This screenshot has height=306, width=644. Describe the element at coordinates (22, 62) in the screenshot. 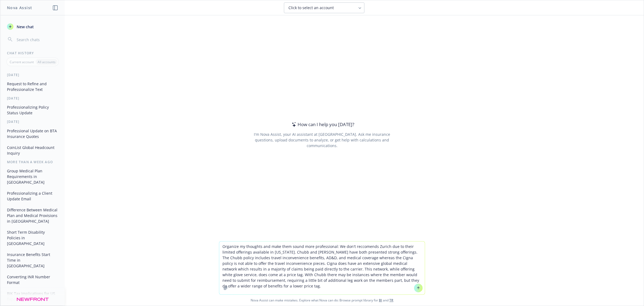

I see `p: Current account` at that location.